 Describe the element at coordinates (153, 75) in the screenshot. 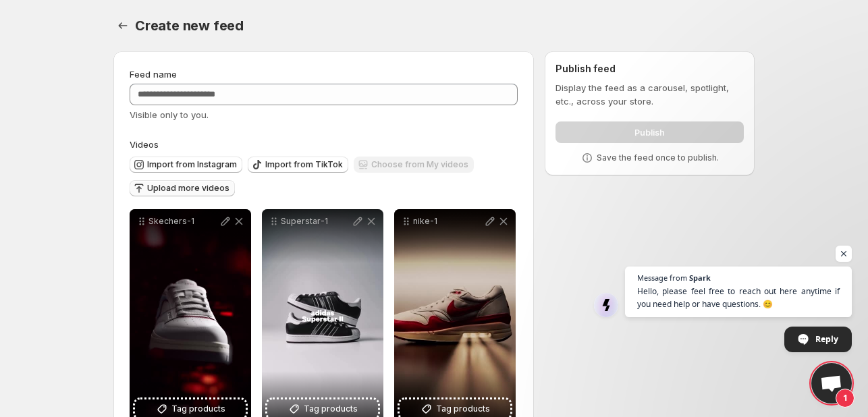

I see `span: Feed name` at that location.